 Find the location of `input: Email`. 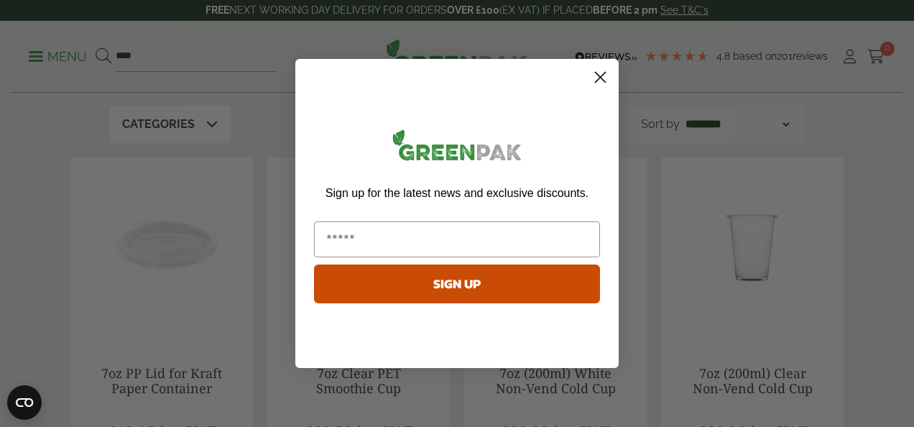

input: Email is located at coordinates (457, 239).